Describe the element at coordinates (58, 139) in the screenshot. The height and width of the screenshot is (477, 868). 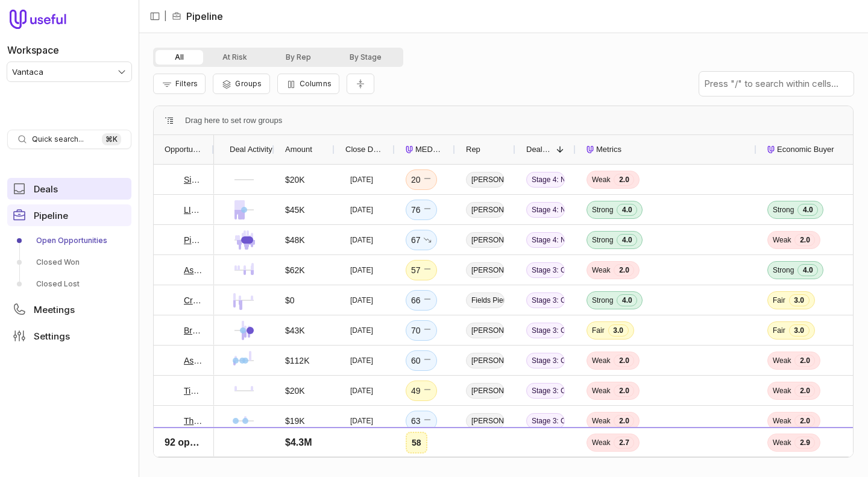
I see `span: Quick search...` at that location.